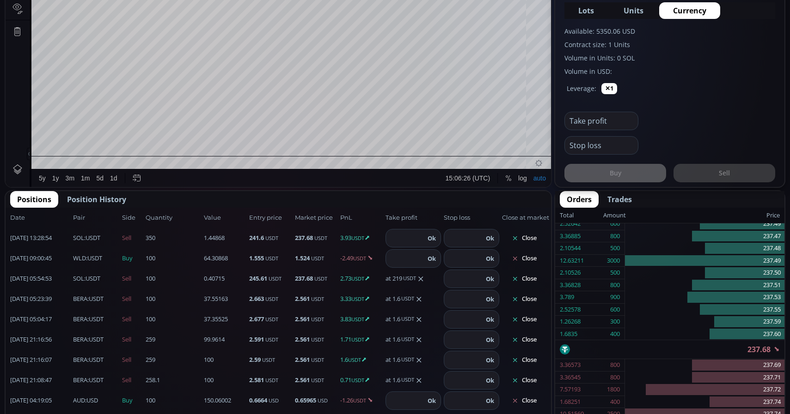 The width and height of the screenshot is (790, 414). Describe the element at coordinates (524, 218) in the screenshot. I see `span: Close at market` at that location.